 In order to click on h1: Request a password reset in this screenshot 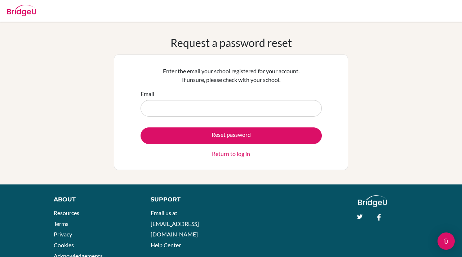, I will do `click(231, 43)`.